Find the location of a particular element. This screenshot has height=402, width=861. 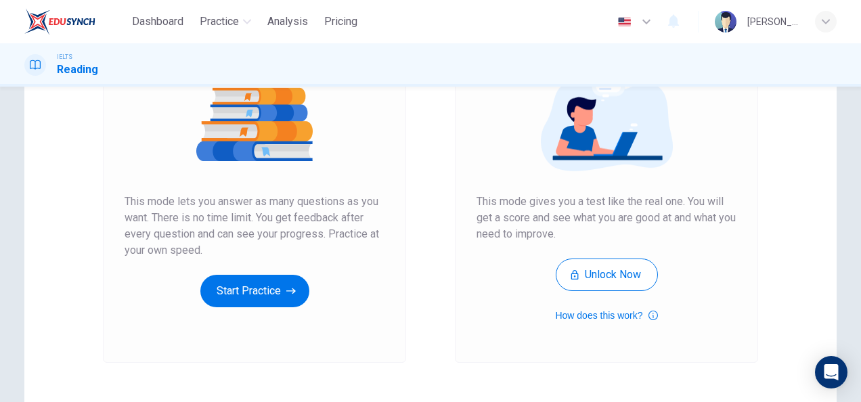

img: en is located at coordinates (624, 22).